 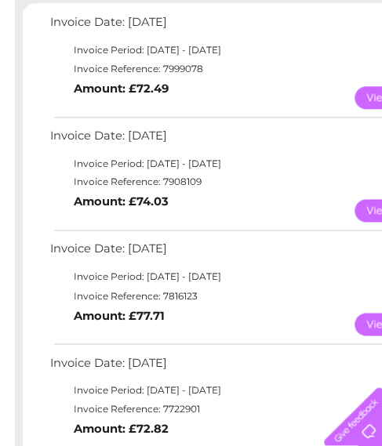 I want to click on b: Amount: £72.49, so click(x=121, y=89).